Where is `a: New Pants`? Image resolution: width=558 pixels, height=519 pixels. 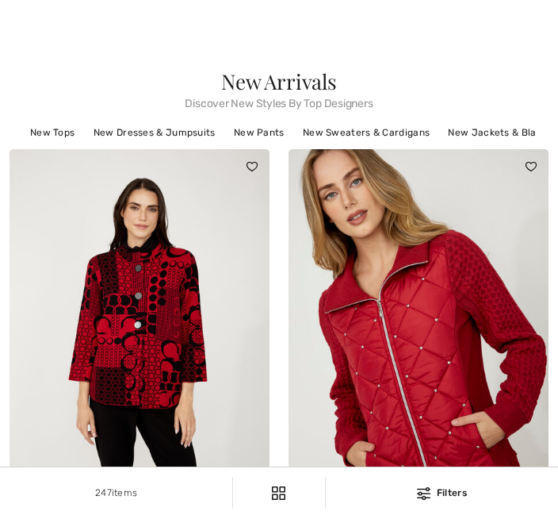 a: New Pants is located at coordinates (259, 132).